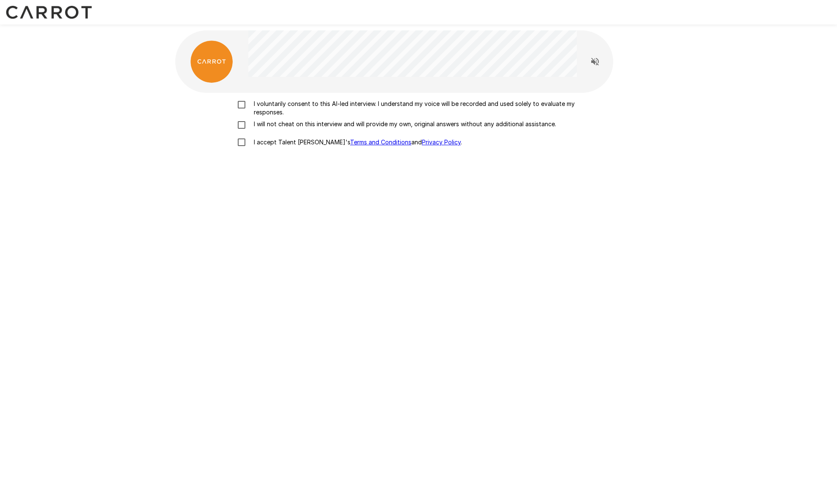  I want to click on button: Read questions aloud, so click(595, 61).